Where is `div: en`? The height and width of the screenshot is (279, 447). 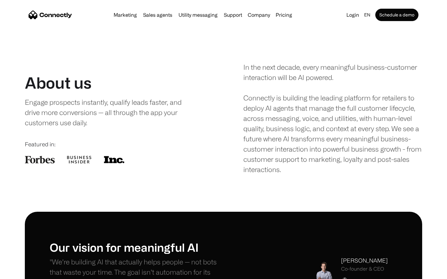 div: en is located at coordinates (367, 15).